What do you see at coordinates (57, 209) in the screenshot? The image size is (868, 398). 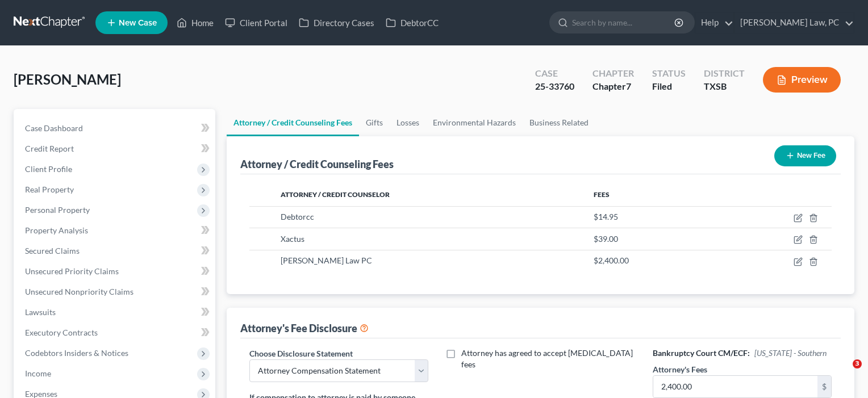 I see `span: Personal Property` at bounding box center [57, 209].